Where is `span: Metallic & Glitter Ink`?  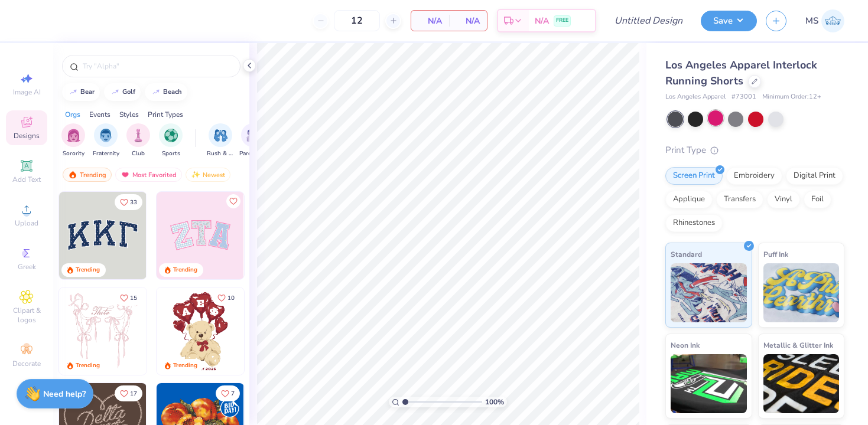
span: Metallic & Glitter Ink is located at coordinates (798, 345).